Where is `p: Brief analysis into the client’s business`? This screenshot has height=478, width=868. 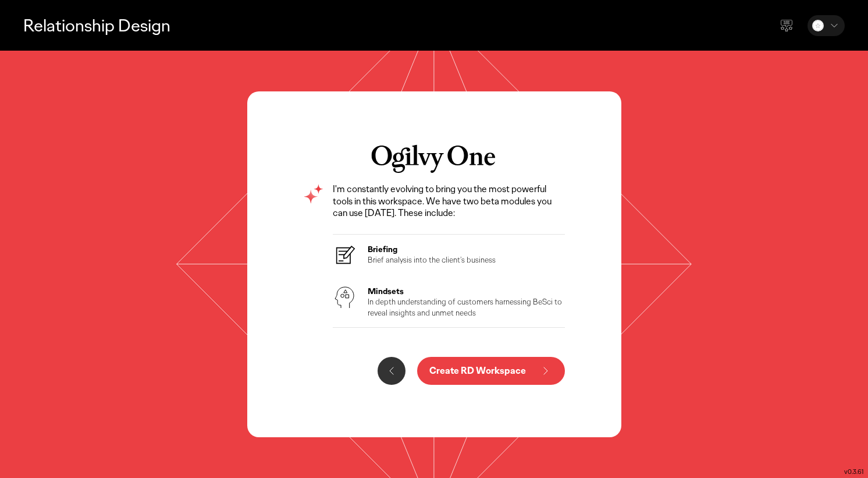
p: Brief analysis into the client’s business is located at coordinates (431, 260).